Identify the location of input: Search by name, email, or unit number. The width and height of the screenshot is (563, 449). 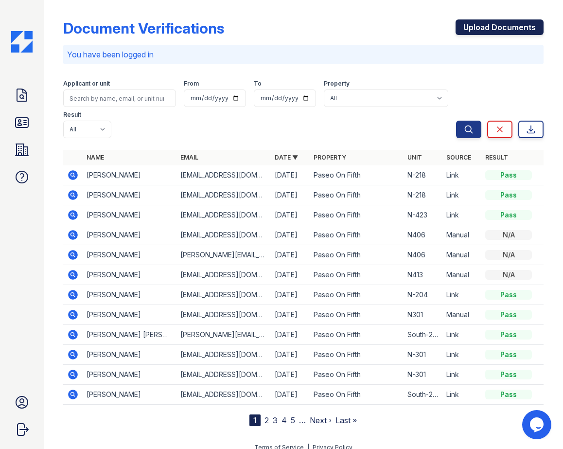
(120, 98).